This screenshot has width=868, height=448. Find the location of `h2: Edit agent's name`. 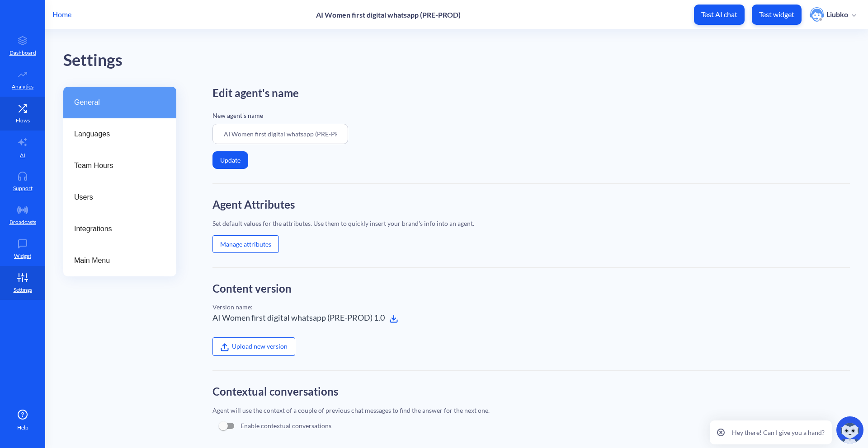

h2: Edit agent's name is located at coordinates (531, 93).